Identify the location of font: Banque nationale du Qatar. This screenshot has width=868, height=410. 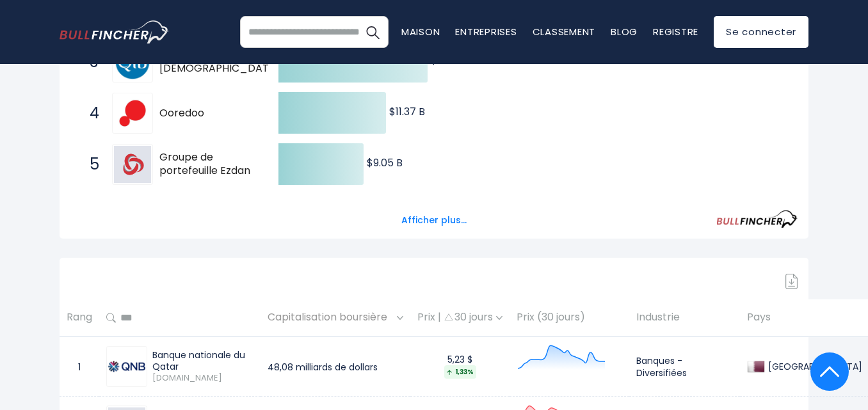
(198, 360).